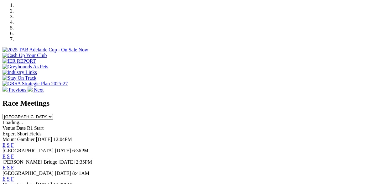 The image size is (385, 184). I want to click on img: 2025 TAB Adelaide Cup - On Sale Now, so click(45, 50).